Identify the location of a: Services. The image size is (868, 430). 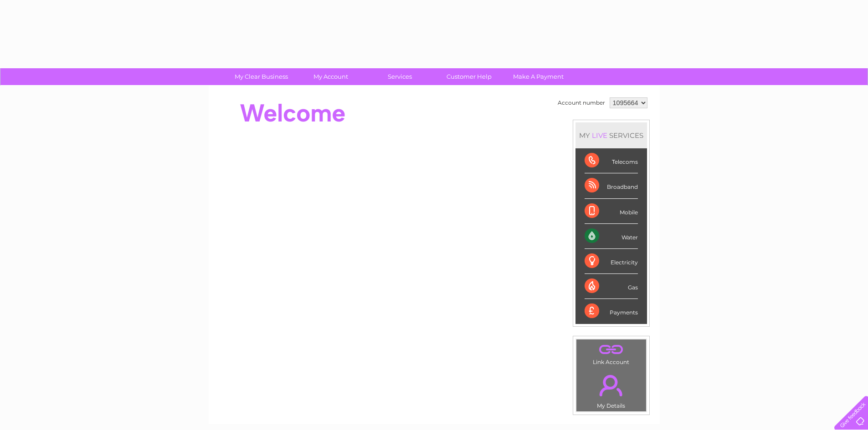
(400, 76).